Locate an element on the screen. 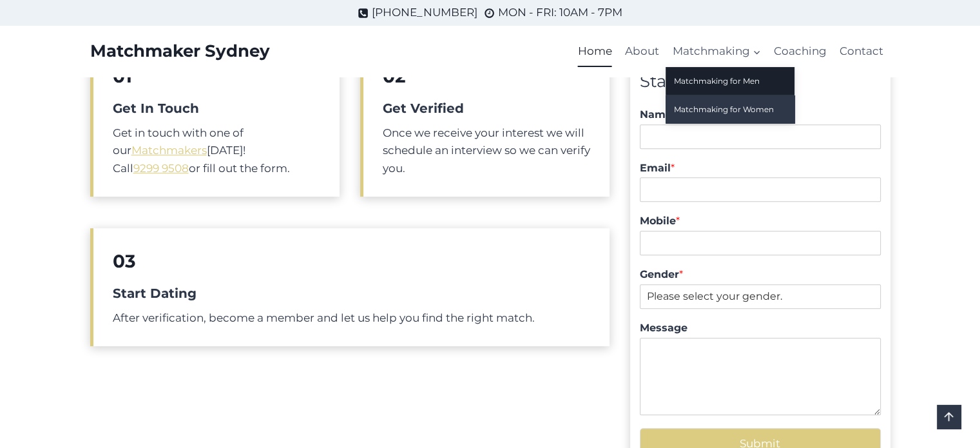 This screenshot has height=448, width=980. input: Mobile is located at coordinates (759, 243).